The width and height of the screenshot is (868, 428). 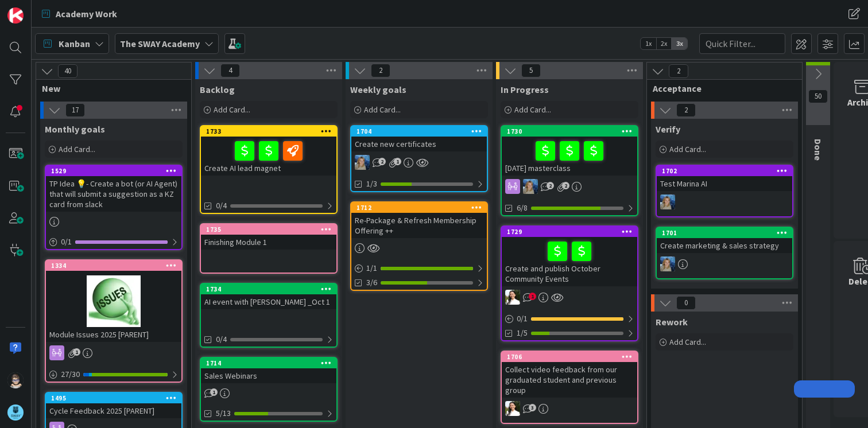 What do you see at coordinates (378, 89) in the screenshot?
I see `span: Weekly goals` at bounding box center [378, 89].